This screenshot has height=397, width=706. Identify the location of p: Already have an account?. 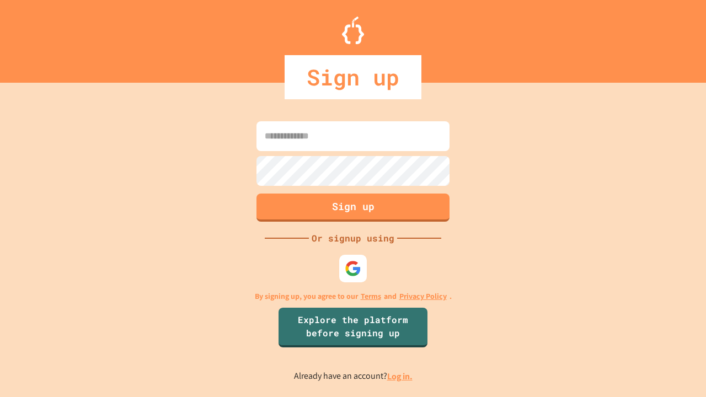
(353, 376).